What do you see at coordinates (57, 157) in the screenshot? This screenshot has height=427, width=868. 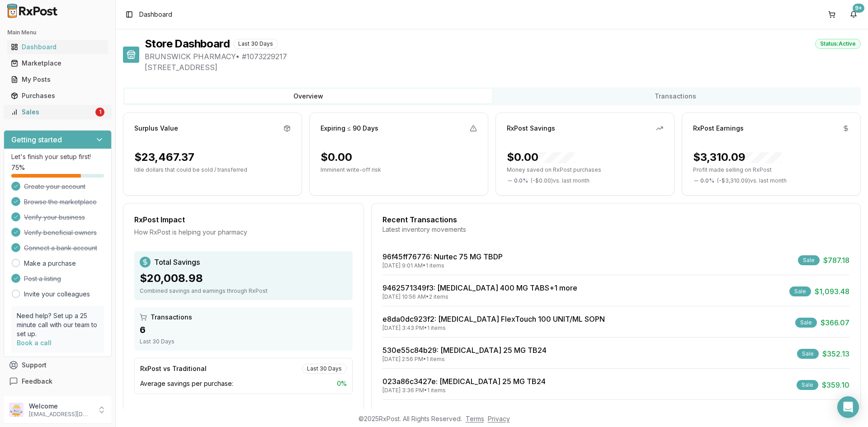 I see `p: Let's finish your setup first!` at bounding box center [57, 157].